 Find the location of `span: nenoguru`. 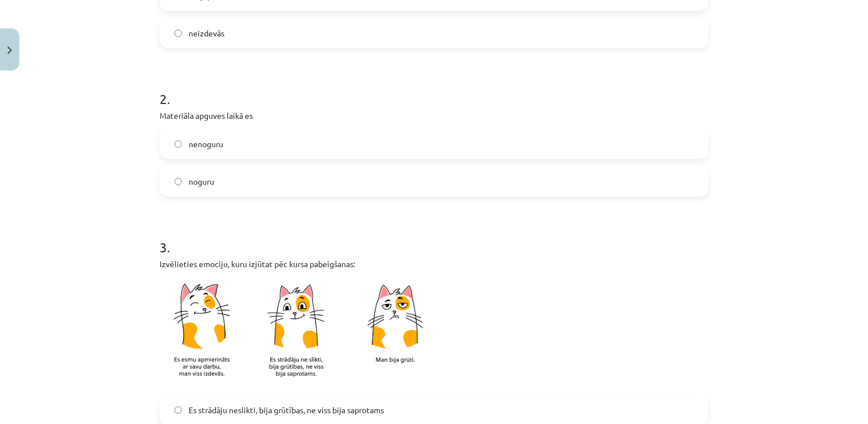

span: nenoguru is located at coordinates (205, 143).